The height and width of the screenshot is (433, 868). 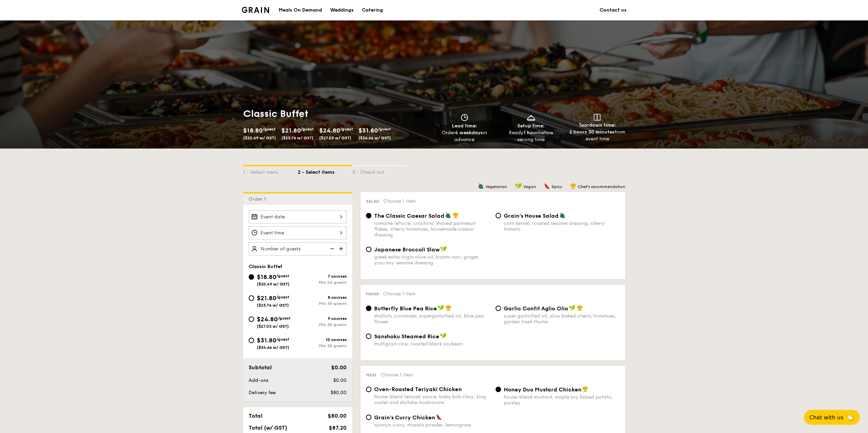 What do you see at coordinates (562, 319) in the screenshot?
I see `div: super garlicfied oil, slow baked cherry tomatoes, garden fresh thyme` at bounding box center [562, 319].